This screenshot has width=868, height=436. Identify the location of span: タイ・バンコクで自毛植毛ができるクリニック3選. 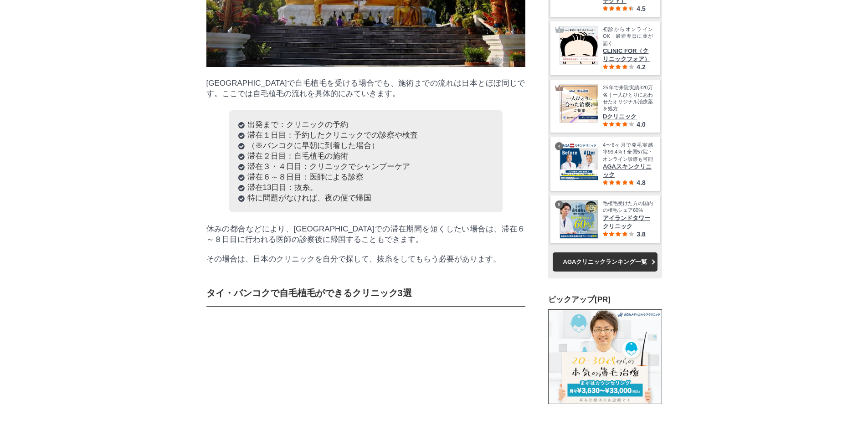
(309, 293).